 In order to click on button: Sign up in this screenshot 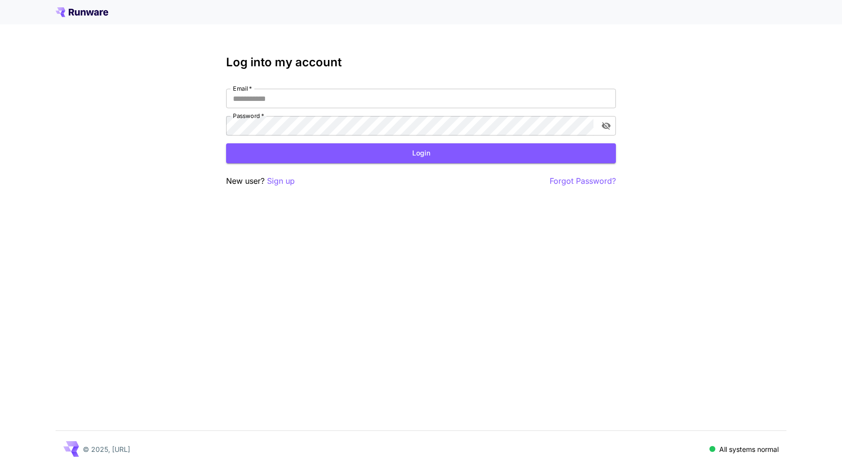, I will do `click(281, 181)`.